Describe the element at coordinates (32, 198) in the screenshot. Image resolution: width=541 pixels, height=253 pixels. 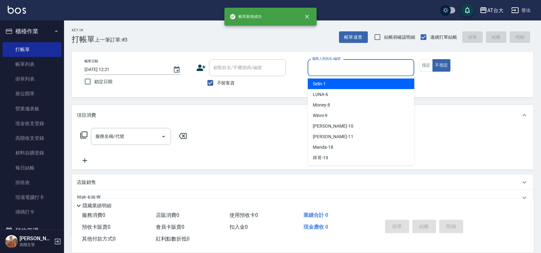
I see `a: 現場電腦打卡` at that location.